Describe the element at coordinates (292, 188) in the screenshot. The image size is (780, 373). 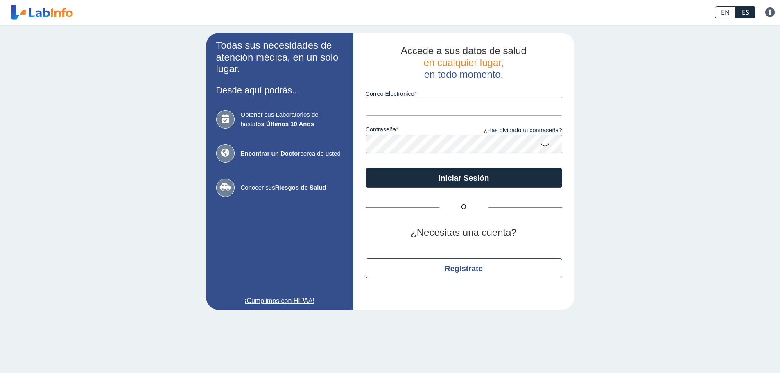
I see `span: Conocer sus` at that location.